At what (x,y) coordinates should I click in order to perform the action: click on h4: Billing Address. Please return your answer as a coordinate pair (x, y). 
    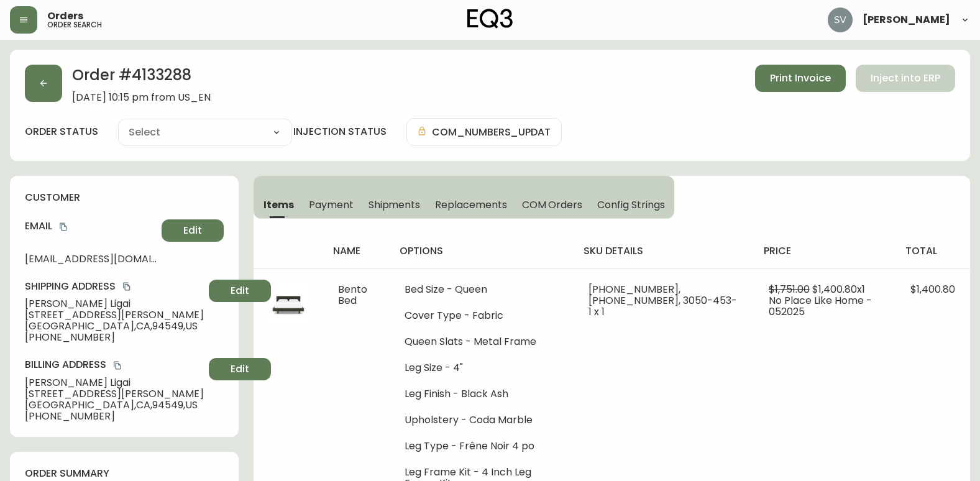
    Looking at the image, I should click on (114, 365).